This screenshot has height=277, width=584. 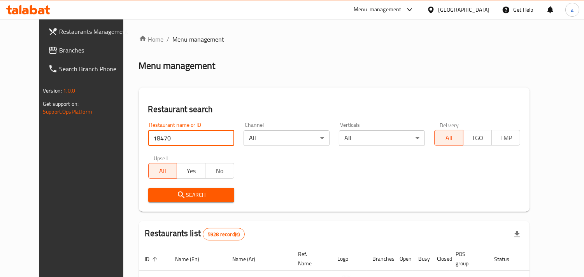 What do you see at coordinates (450, 125) in the screenshot?
I see `label: Delivery` at bounding box center [450, 125].